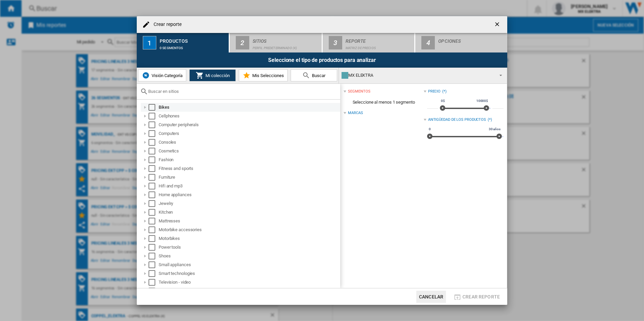 This screenshot has height=321, width=644. I want to click on div: Toys, so click(249, 291).